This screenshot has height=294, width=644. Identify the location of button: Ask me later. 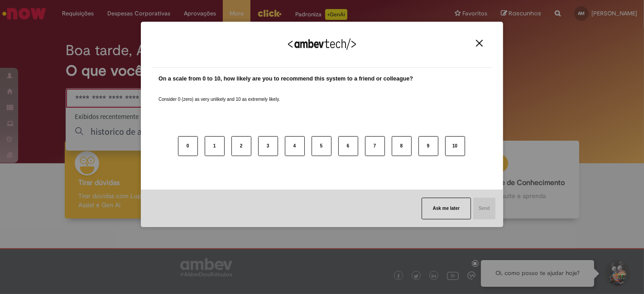
(446, 209).